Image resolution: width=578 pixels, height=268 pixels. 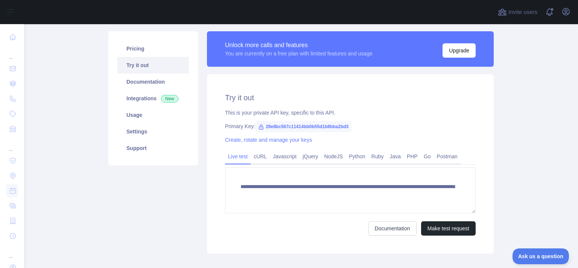 I want to click on span: New, so click(x=170, y=99).